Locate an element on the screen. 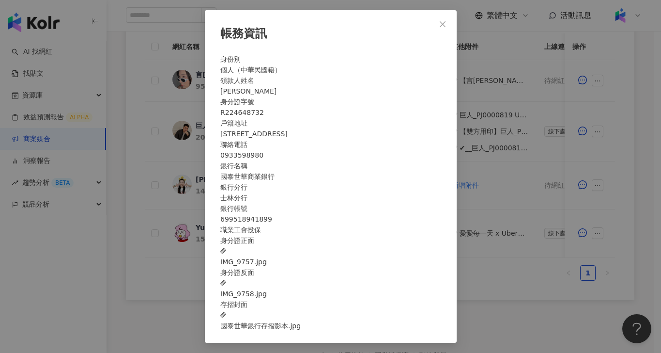 The width and height of the screenshot is (661, 353). div: 身分證字號 is located at coordinates (331, 102).